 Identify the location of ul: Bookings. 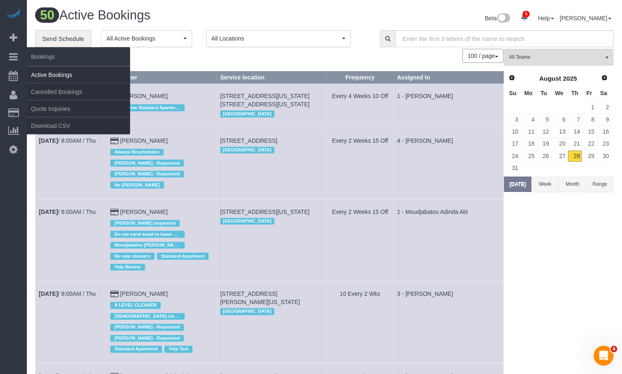
(79, 100).